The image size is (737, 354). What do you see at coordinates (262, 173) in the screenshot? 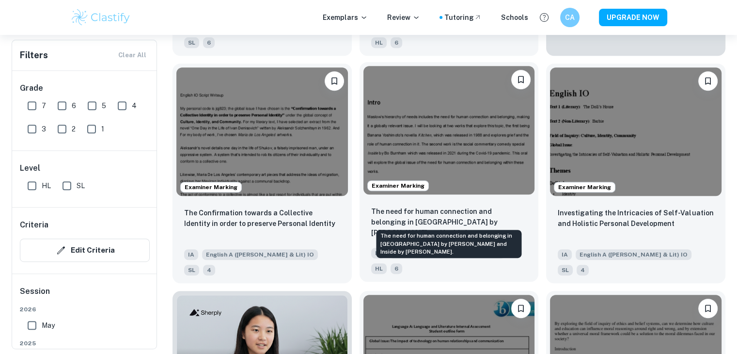
I see `a: Examiner MarkingBookmarkThe Confirmation towards a Collective Identity in order to preserve Perso...` at bounding box center [262, 173].